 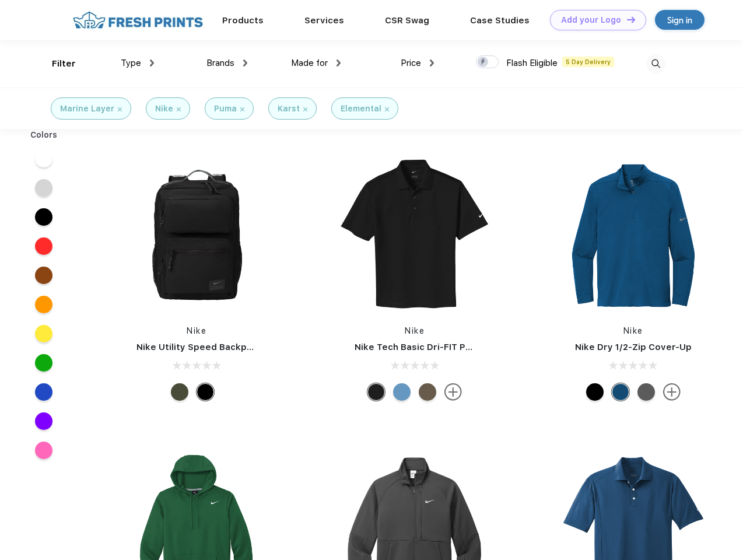 I want to click on span: Made for, so click(x=310, y=63).